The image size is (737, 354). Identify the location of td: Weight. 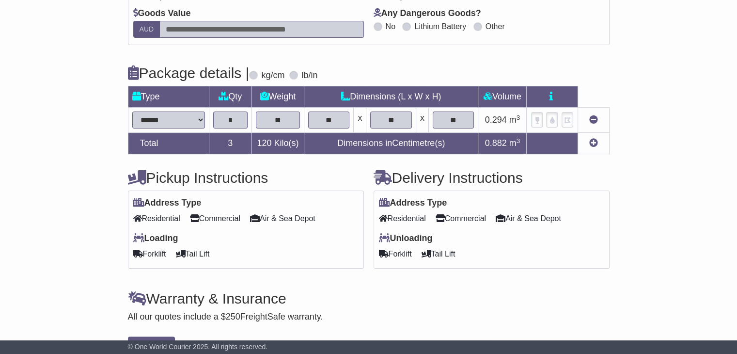
(278, 97).